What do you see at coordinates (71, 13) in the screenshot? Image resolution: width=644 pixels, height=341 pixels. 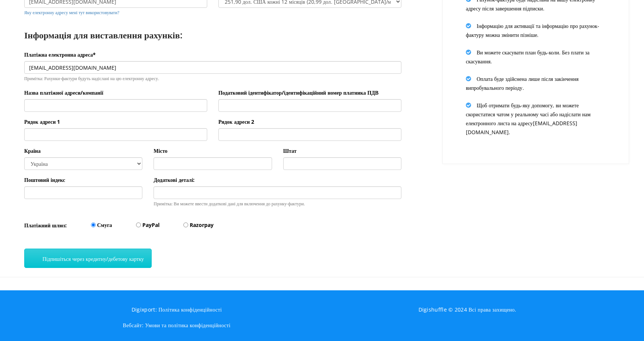 I see `font: Яку електронну адресу мені тут використовувати?` at bounding box center [71, 13].